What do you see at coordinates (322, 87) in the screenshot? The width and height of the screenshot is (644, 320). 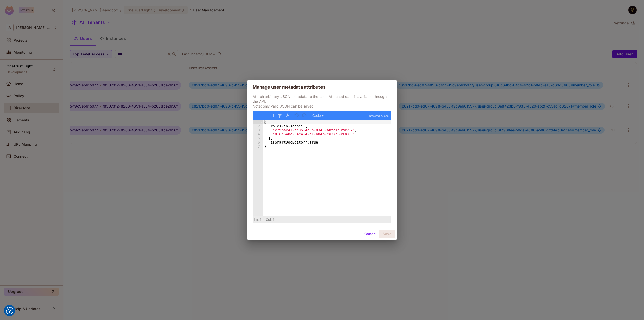 I see `h2: Manage user metadata attributes` at bounding box center [322, 87].